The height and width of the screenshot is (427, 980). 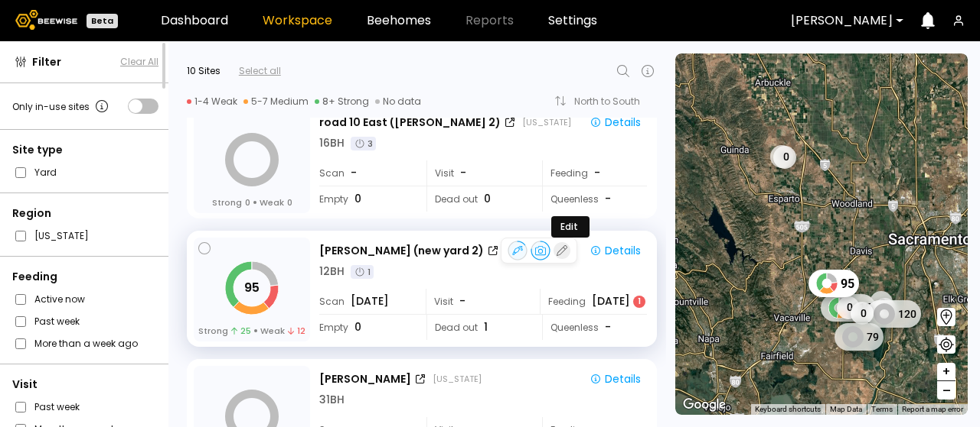 I want to click on span: Filter, so click(x=46, y=62).